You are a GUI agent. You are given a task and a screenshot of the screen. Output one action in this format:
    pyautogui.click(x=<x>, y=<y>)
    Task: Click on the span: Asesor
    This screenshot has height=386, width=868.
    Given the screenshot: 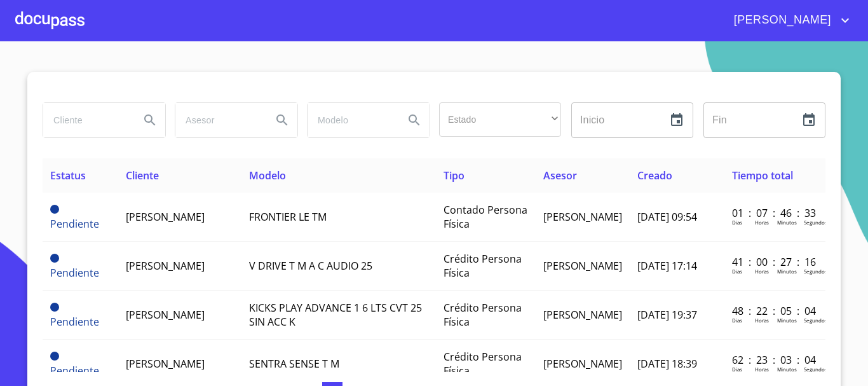 What is the action you would take?
    pyautogui.click(x=560, y=175)
    